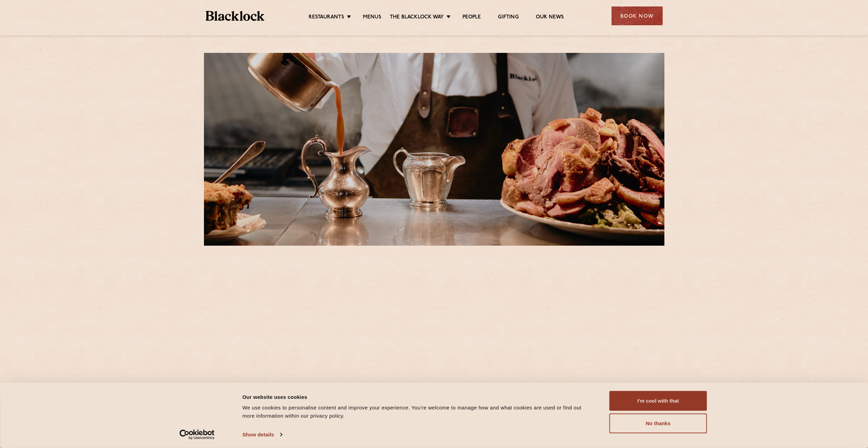 Image resolution: width=868 pixels, height=448 pixels. I want to click on div: Book Now, so click(637, 16).